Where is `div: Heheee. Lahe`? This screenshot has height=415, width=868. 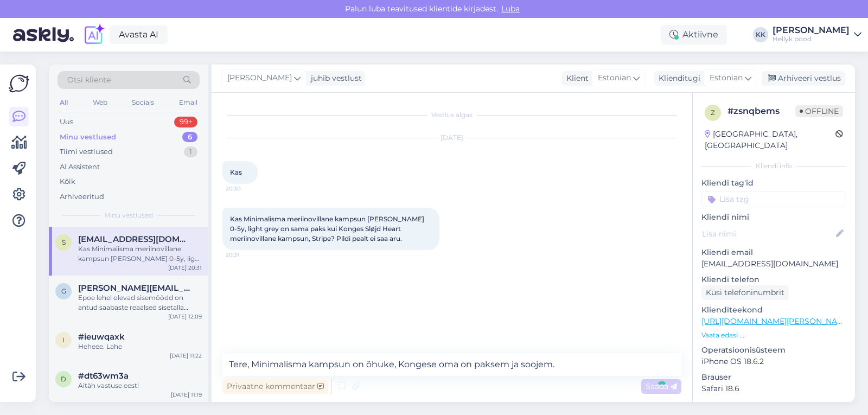 div: Heheee. Lahe is located at coordinates (140, 347).